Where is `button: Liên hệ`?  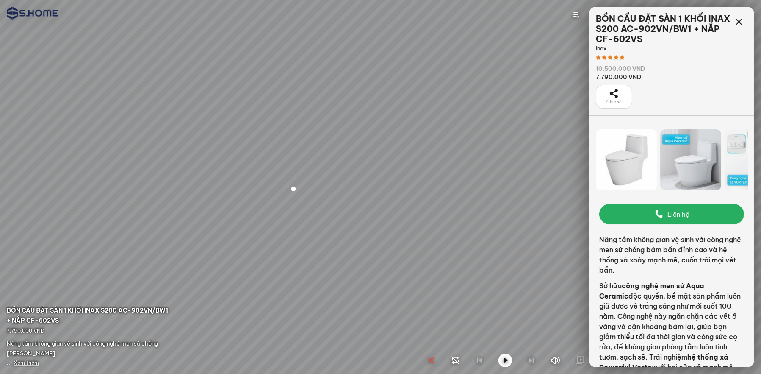 button: Liên hệ is located at coordinates (672, 214).